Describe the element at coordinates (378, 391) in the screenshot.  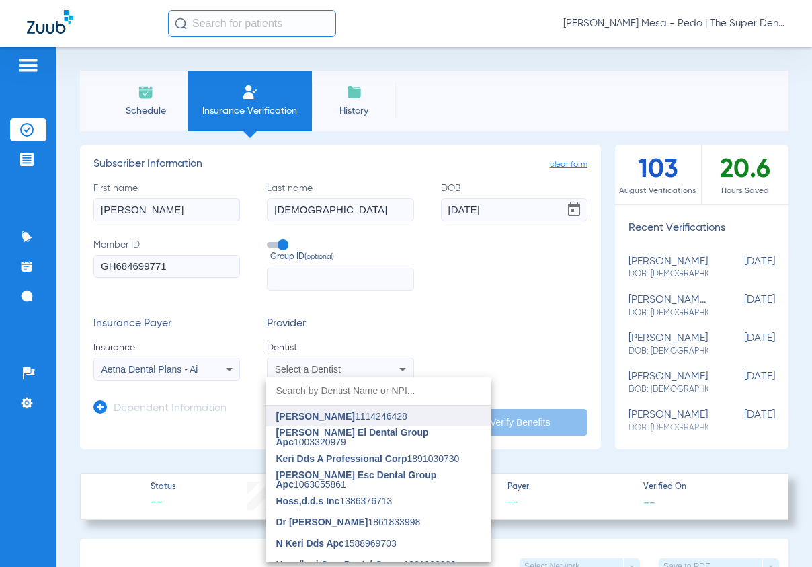
I see `input: dropdown search` at that location.